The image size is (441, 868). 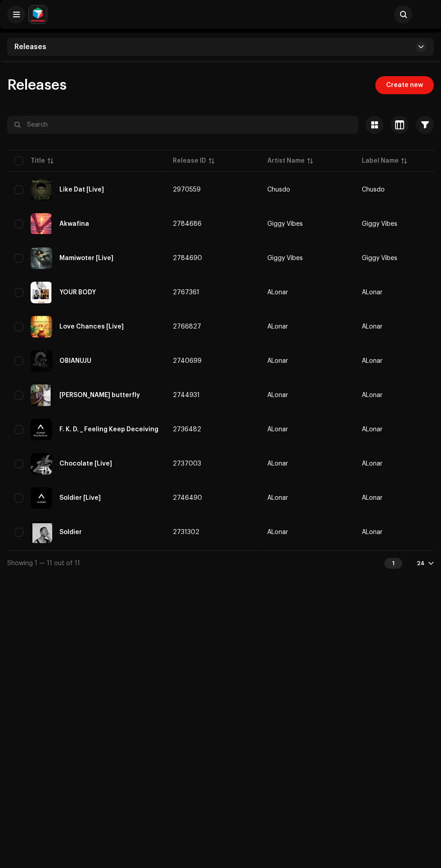 I want to click on div: 24, so click(x=421, y=563).